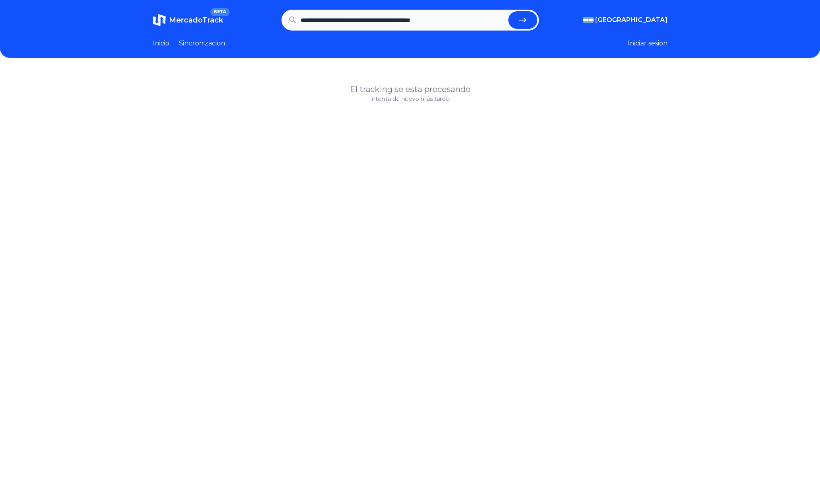 This screenshot has height=504, width=820. I want to click on a: MercadoTrackBETA, so click(188, 20).